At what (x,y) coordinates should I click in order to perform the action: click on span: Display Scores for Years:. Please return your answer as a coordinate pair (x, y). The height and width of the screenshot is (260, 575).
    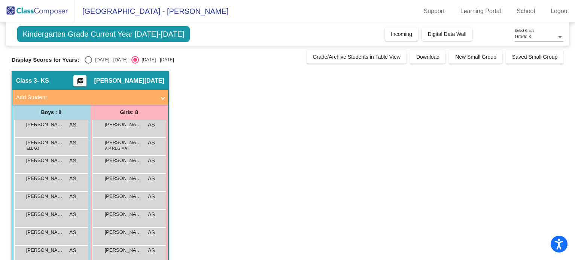
    Looking at the image, I should click on (45, 60).